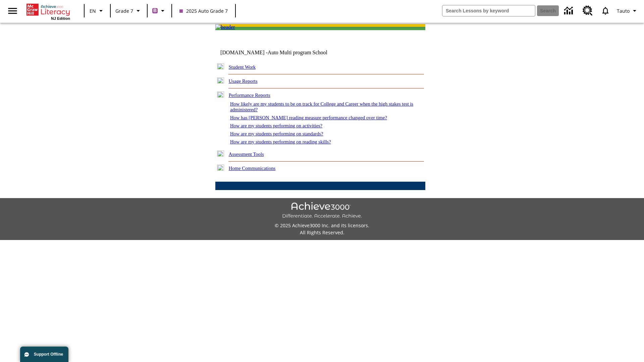  I want to click on button: Open side menu, so click(13, 11).